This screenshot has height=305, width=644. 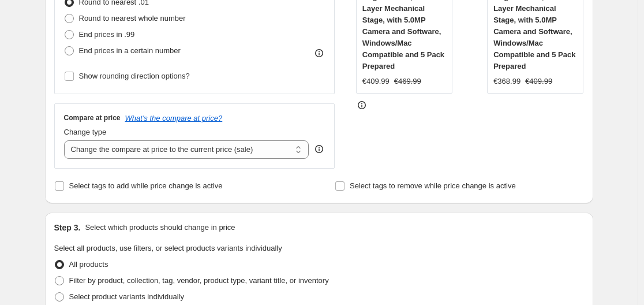 I want to click on span: Select tags to remove while price change is active, so click(x=433, y=185).